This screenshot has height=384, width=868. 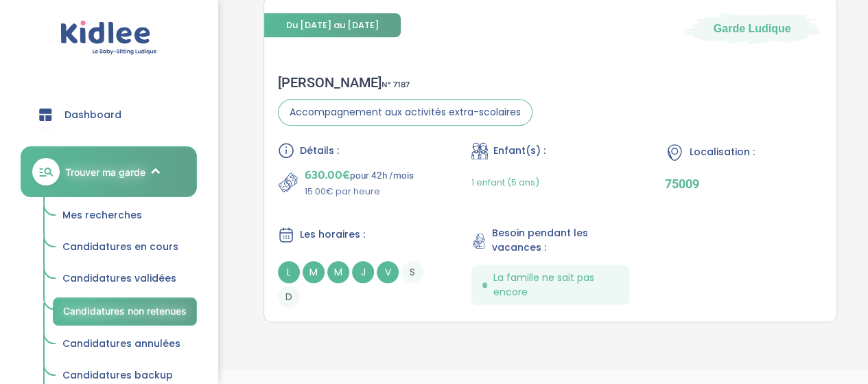 I want to click on span: L, so click(x=289, y=272).